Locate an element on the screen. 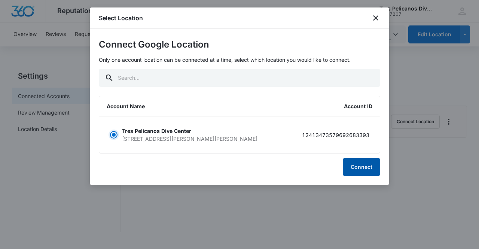  button: close is located at coordinates (375, 18).